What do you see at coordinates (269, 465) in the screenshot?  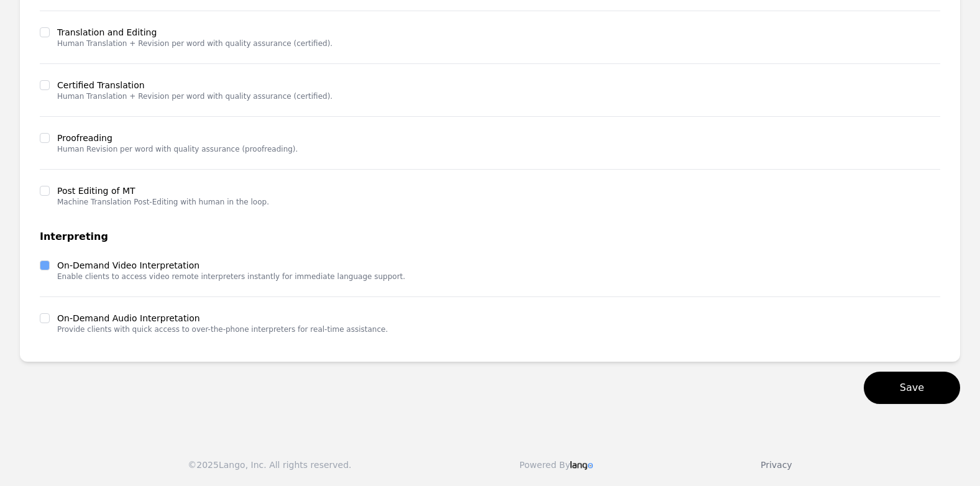 I see `div: © 2025 Lango, Inc. All rights reserved.` at bounding box center [269, 465].